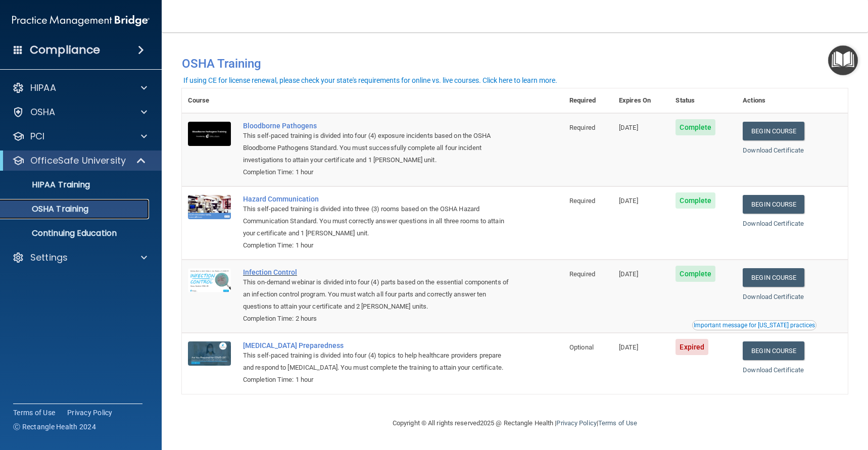 Image resolution: width=868 pixels, height=450 pixels. Describe the element at coordinates (378, 295) in the screenshot. I see `div: This on-demand webinar is divided into four (4) parts based on the essential components of an inf...` at that location.